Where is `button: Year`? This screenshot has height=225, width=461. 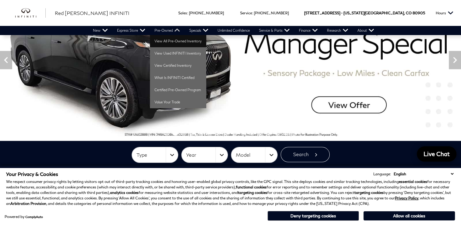 button: Year is located at coordinates (204, 155).